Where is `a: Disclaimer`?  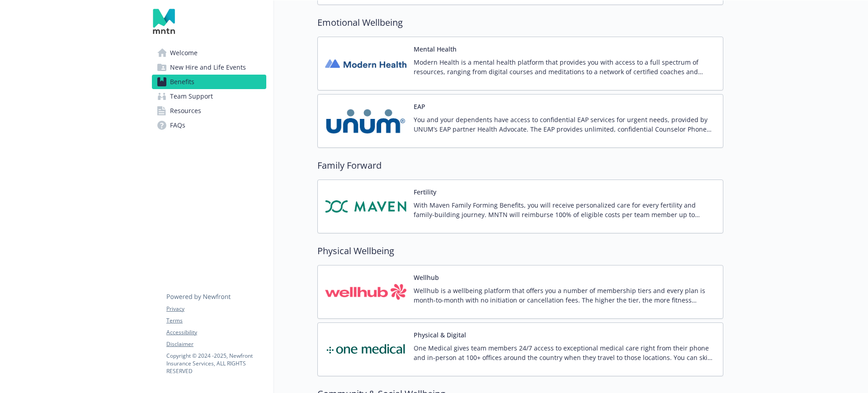
a: Disclaimer is located at coordinates (216, 344).